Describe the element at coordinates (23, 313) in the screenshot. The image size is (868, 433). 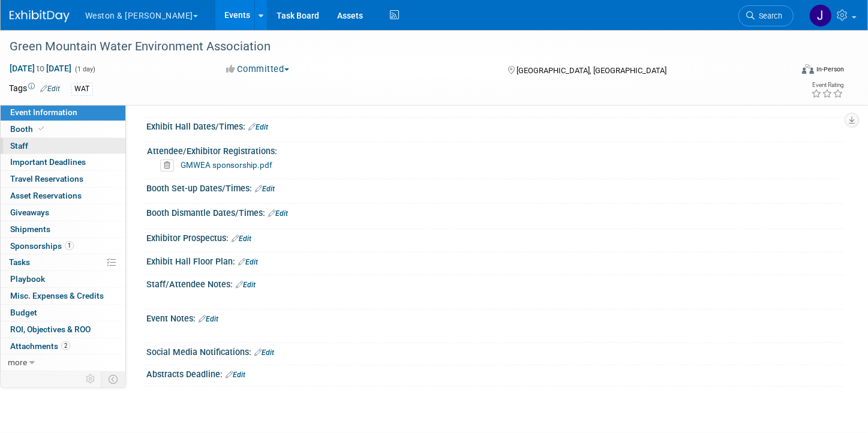
I see `span: Budget` at that location.